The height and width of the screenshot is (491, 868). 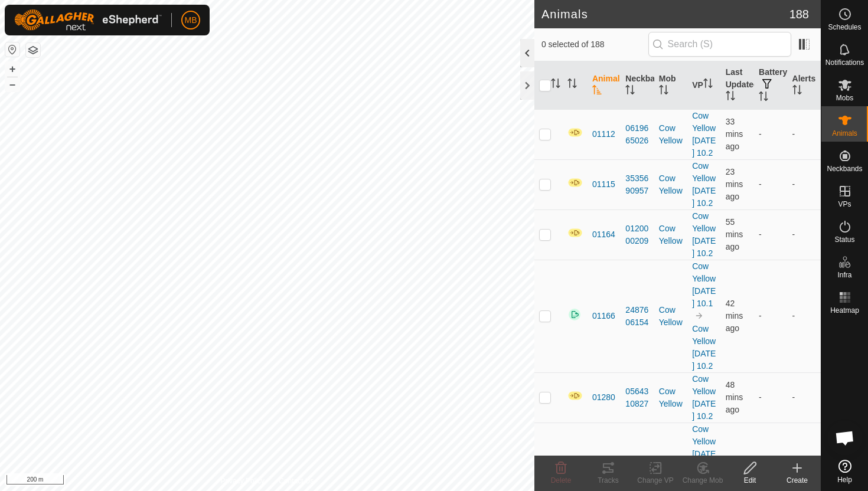 What do you see at coordinates (191, 20) in the screenshot?
I see `span: MB` at bounding box center [191, 20].